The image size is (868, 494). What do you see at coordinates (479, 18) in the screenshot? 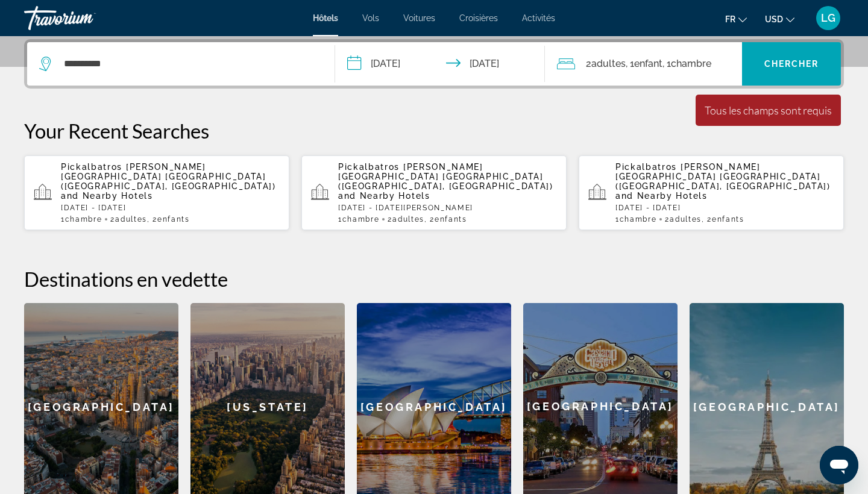
I see `span: Croisières` at bounding box center [479, 18].